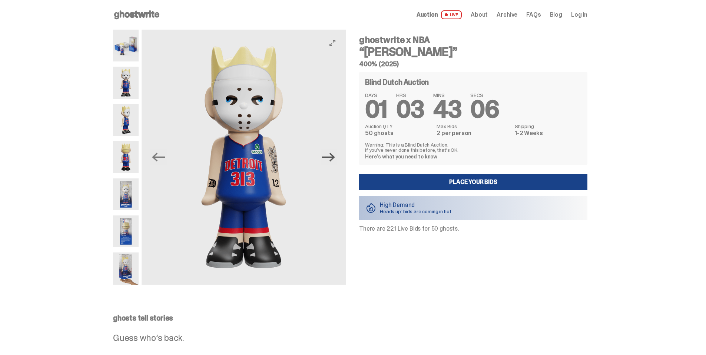 Image resolution: width=706 pixels, height=355 pixels. Describe the element at coordinates (507, 15) in the screenshot. I see `a: Archive` at that location.